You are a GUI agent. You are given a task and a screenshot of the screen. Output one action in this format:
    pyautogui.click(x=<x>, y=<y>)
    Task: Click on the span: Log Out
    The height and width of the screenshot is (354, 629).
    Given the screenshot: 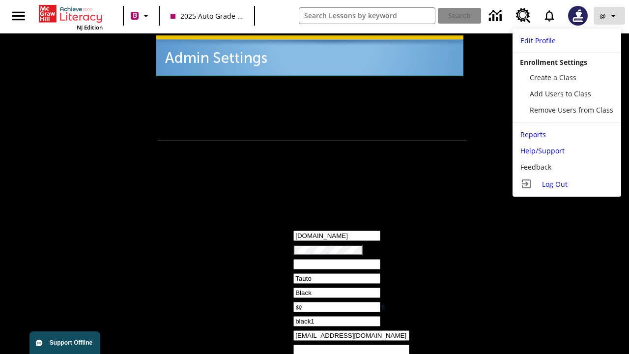 What is the action you would take?
    pyautogui.click(x=555, y=184)
    